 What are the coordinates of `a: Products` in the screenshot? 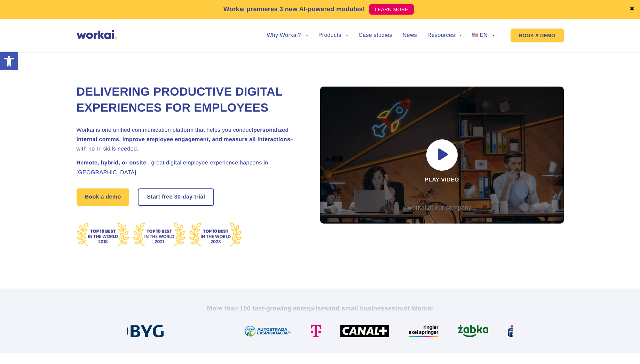 It's located at (333, 36).